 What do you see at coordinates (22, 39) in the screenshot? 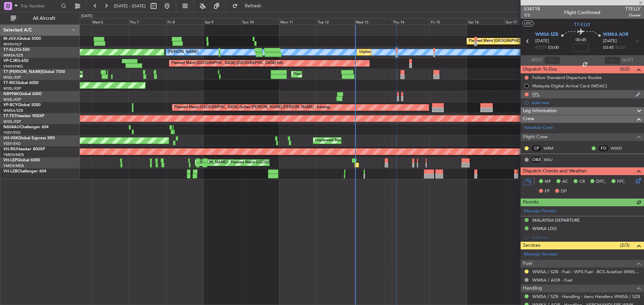
I see `a: M-JGVJGlobal 5000` at bounding box center [22, 39].